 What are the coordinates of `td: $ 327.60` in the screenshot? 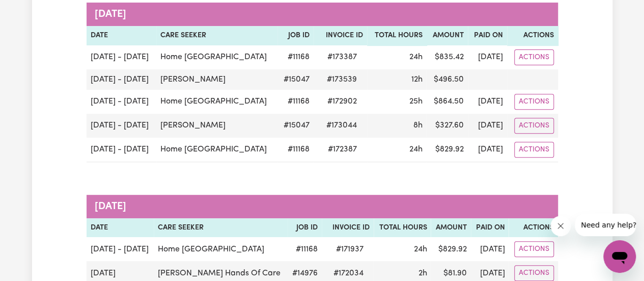 It's located at (447, 125).